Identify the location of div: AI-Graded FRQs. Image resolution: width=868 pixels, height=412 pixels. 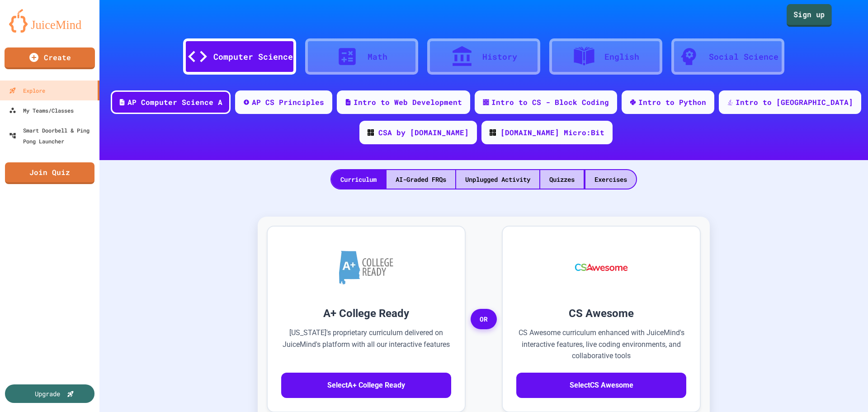
(421, 179).